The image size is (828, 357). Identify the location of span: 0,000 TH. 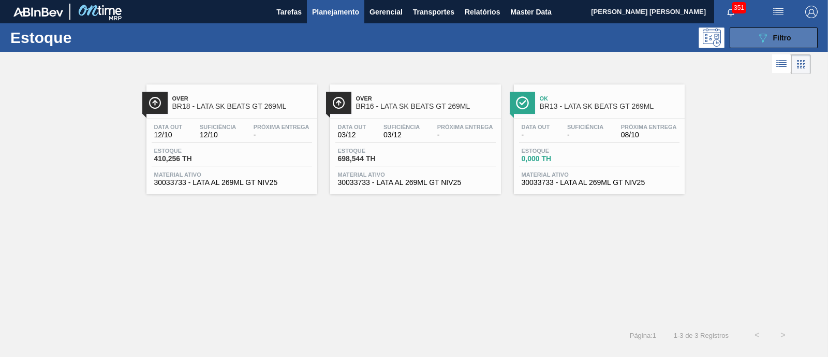
(558, 158).